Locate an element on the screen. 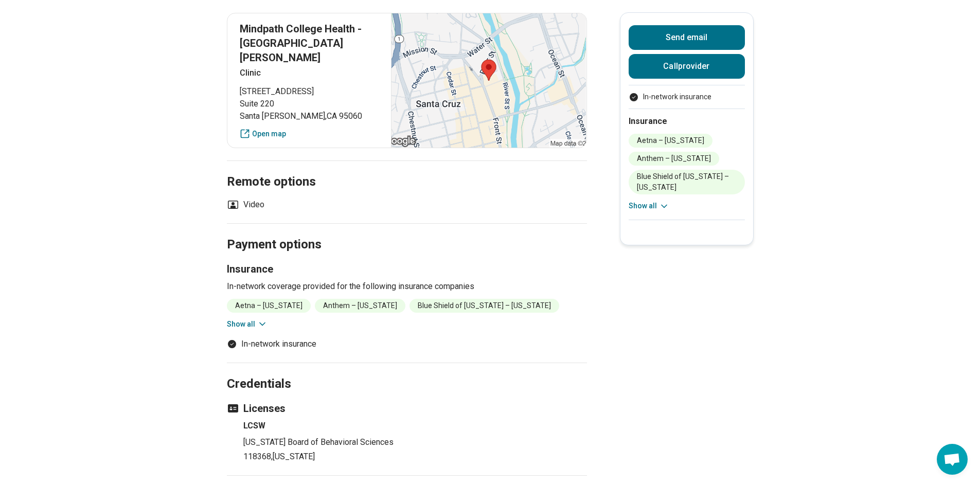  div: Open chat is located at coordinates (953, 459).